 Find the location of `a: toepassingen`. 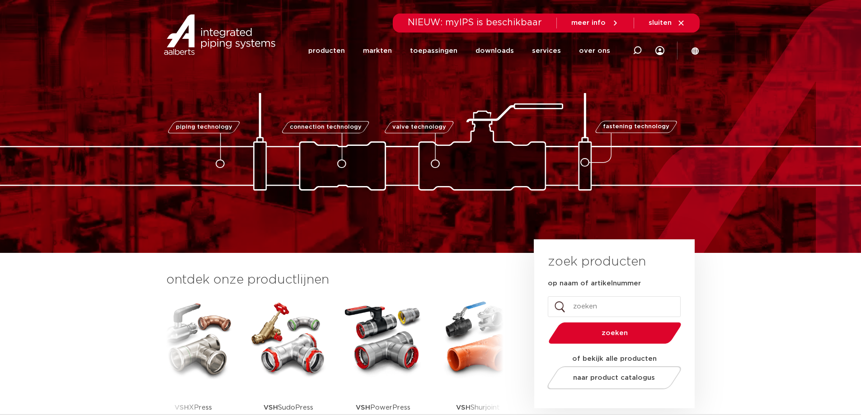

a: toepassingen is located at coordinates (433, 51).